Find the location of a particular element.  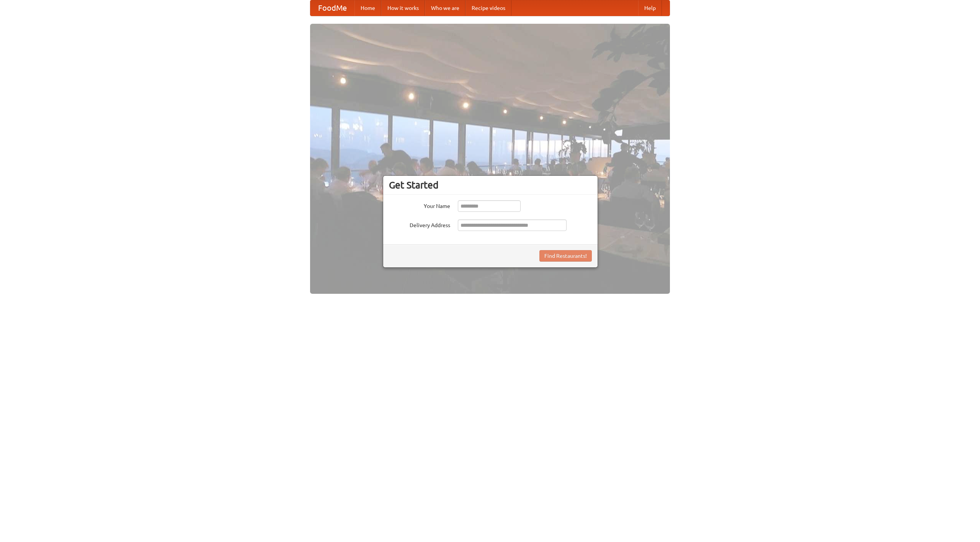

button: Find Restaurants! is located at coordinates (566, 256).